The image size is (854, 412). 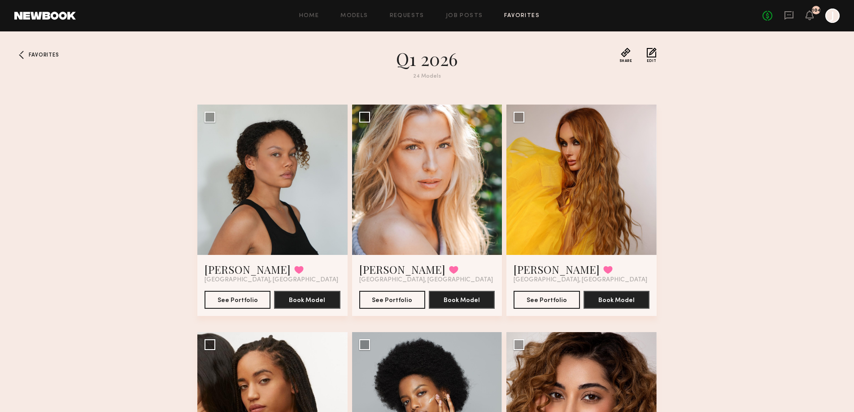 I want to click on a: J, so click(x=832, y=16).